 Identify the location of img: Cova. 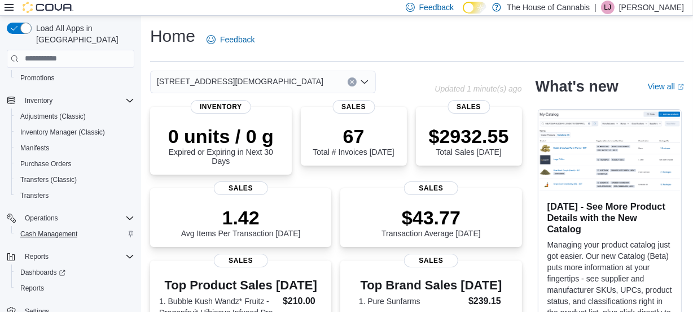
(48, 7).